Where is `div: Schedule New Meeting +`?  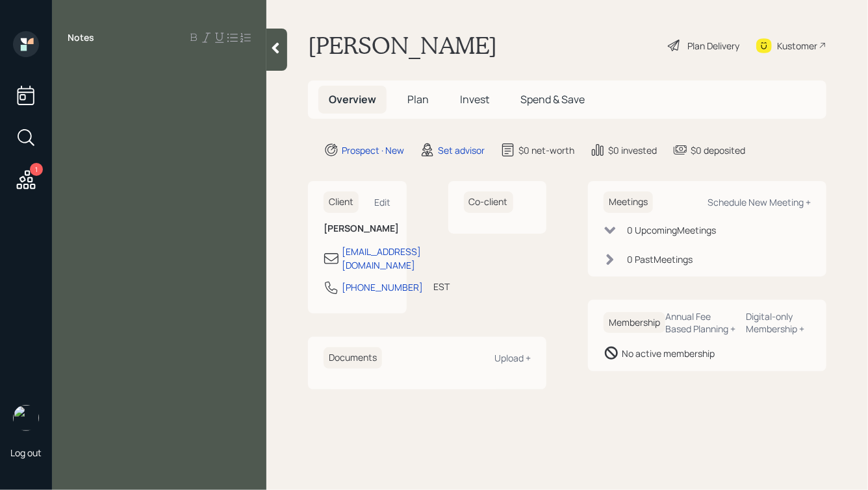 div: Schedule New Meeting + is located at coordinates (759, 202).